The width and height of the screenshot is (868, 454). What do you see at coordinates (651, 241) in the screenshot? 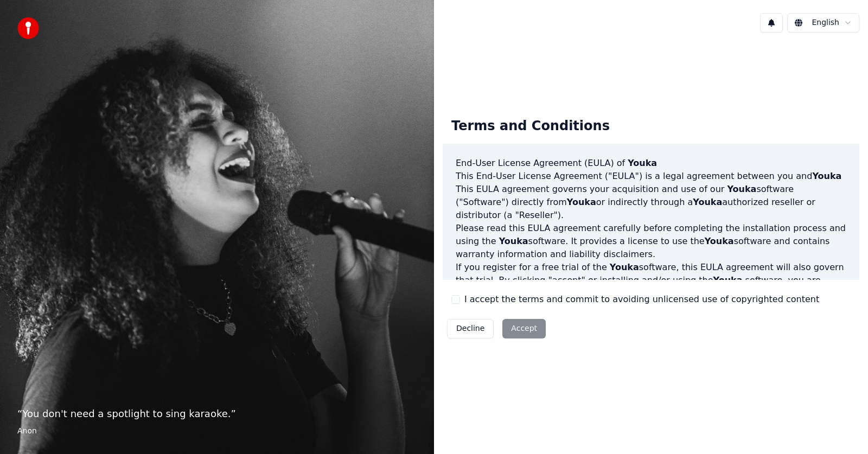
I see `p: Please read this EULA agreement carefully before completing the installation process and using th...` at bounding box center [651, 241].